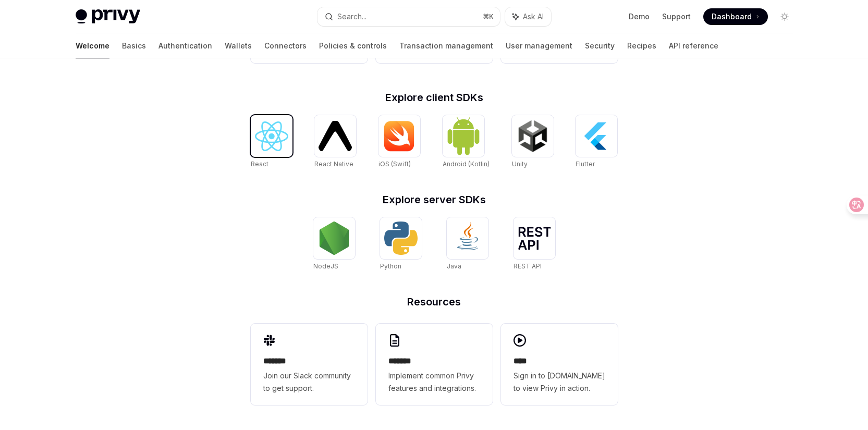  I want to click on h2: Resources, so click(434, 301).